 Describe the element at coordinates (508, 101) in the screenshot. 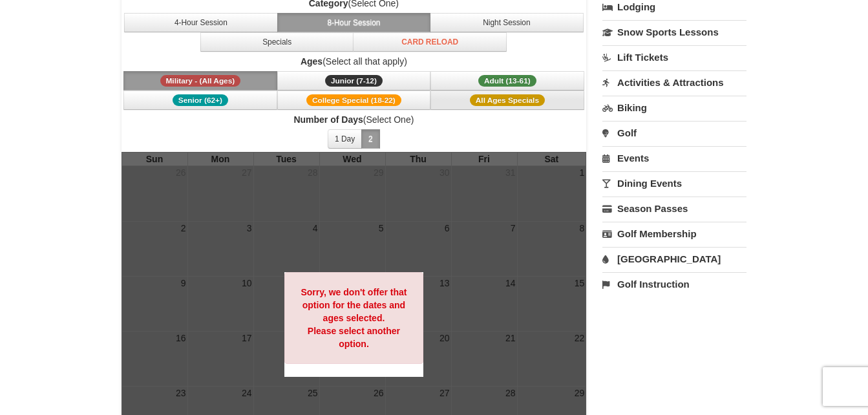

I see `span: All Ages Specials` at that location.